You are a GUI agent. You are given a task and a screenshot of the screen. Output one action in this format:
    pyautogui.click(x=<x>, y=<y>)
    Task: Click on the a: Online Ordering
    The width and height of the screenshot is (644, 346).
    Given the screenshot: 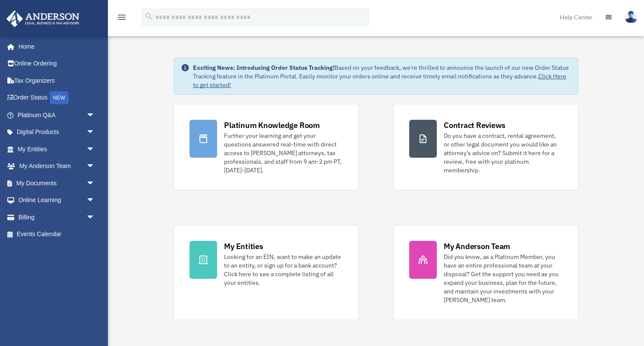 What is the action you would take?
    pyautogui.click(x=57, y=64)
    